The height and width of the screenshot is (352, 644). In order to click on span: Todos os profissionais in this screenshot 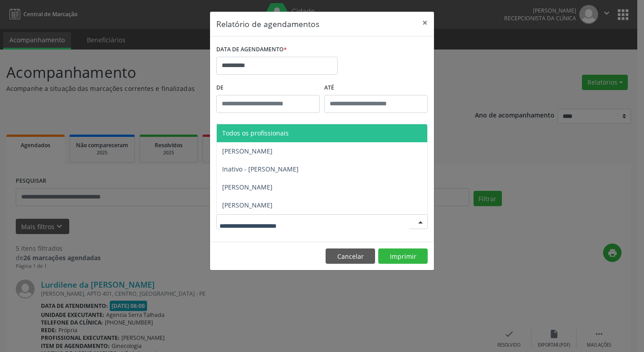, I will do `click(255, 133)`.